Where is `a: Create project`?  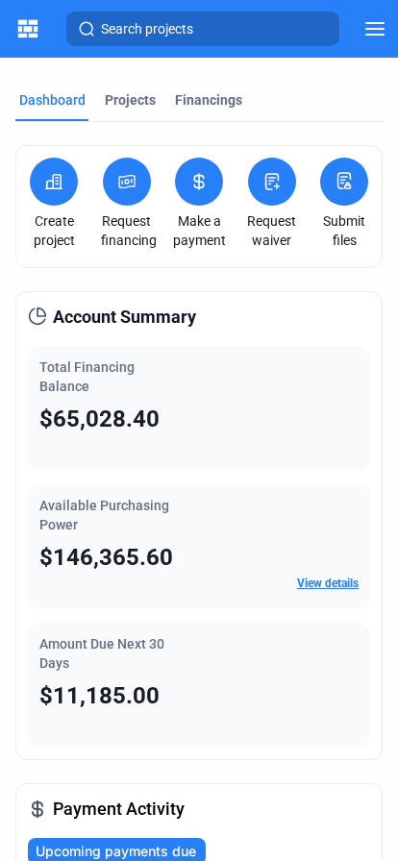
a: Create project is located at coordinates (54, 231).